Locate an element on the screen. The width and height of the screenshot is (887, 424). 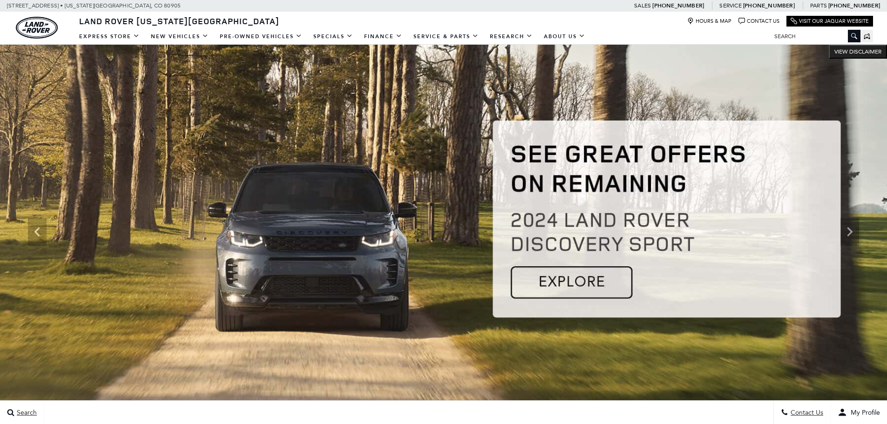
span: VIEW DISCLAIMER is located at coordinates (857, 52).